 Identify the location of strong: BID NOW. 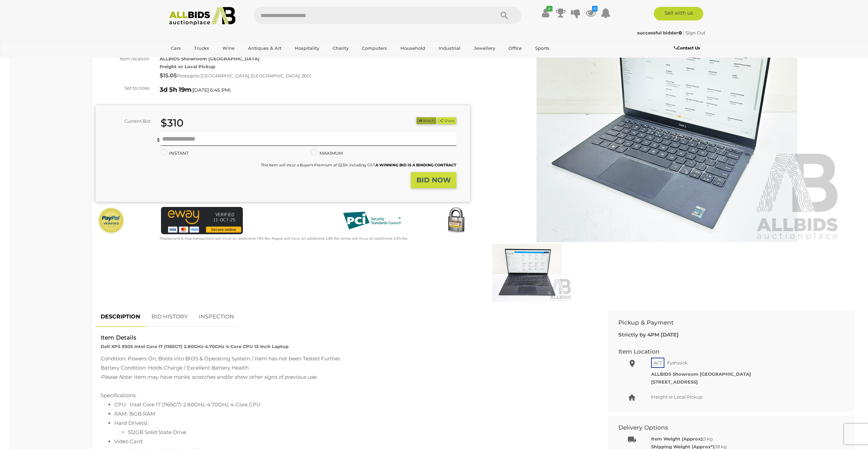
(433, 180).